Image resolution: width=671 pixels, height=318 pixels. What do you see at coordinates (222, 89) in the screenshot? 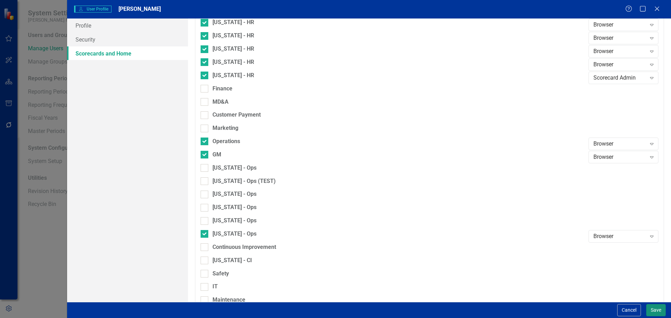
I see `div: Finance` at bounding box center [222, 89].